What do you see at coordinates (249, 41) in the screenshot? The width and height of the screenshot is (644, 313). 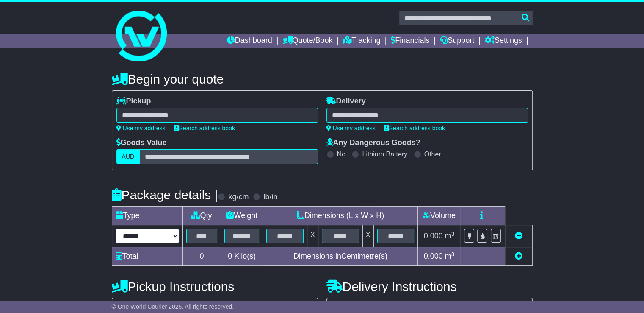 I see `a: Dashboard` at bounding box center [249, 41].